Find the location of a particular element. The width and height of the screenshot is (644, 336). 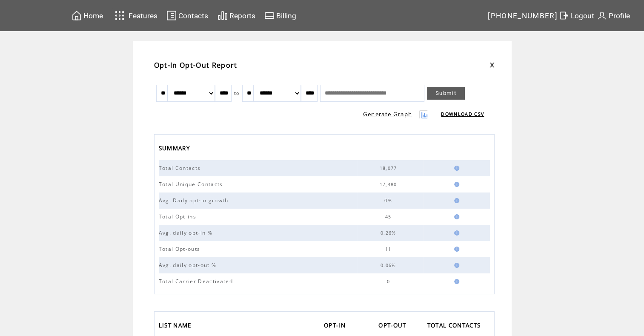

span: 0 is located at coordinates (389, 282).